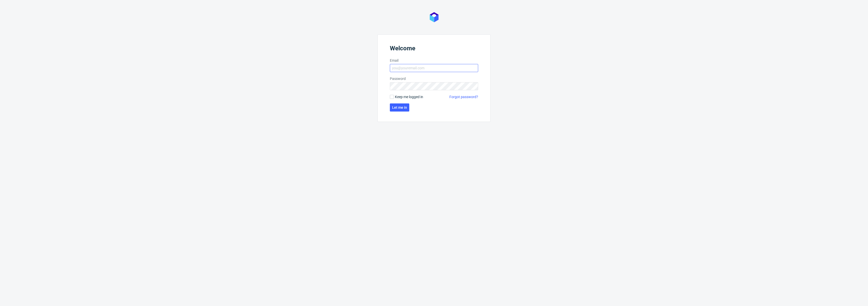 This screenshot has width=868, height=306. I want to click on span: Keep me logged in, so click(409, 97).